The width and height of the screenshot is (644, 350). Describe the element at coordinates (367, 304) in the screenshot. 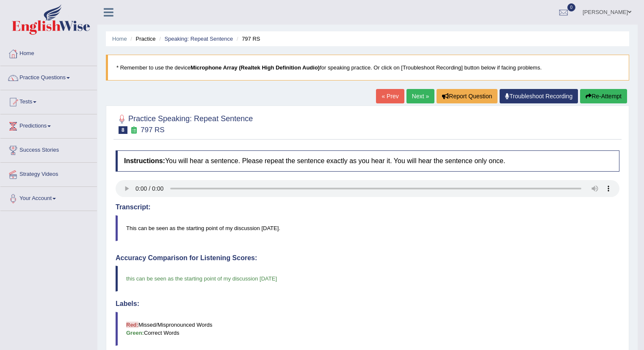

I see `h4: Labels:` at that location.